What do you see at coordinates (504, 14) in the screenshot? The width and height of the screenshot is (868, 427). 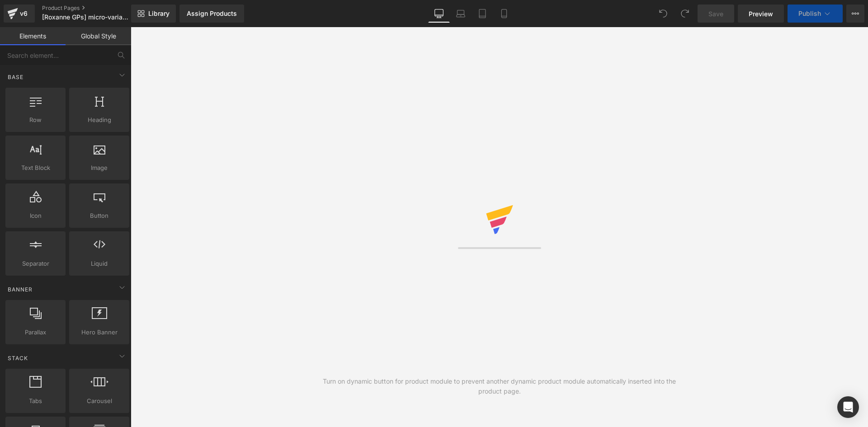 I see `a: Mobile` at bounding box center [504, 14].